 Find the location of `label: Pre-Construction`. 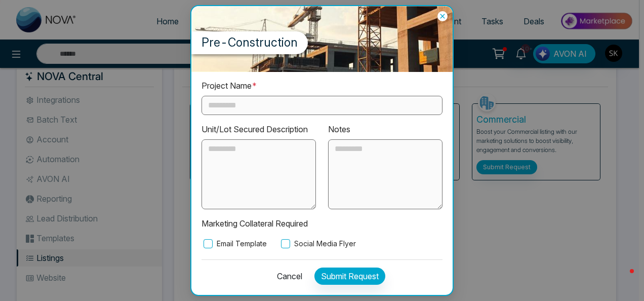

label: Pre-Construction is located at coordinates (250, 43).